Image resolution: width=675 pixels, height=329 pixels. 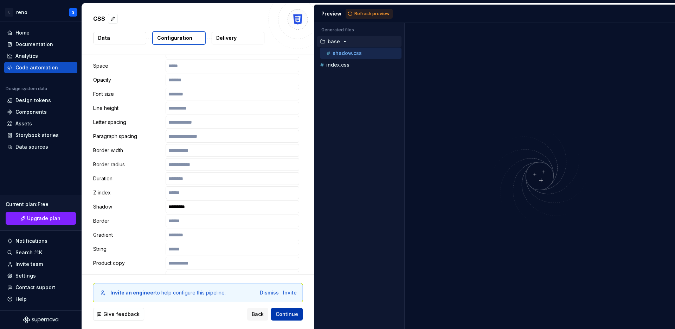 I want to click on div: Dismiss, so click(x=269, y=292).